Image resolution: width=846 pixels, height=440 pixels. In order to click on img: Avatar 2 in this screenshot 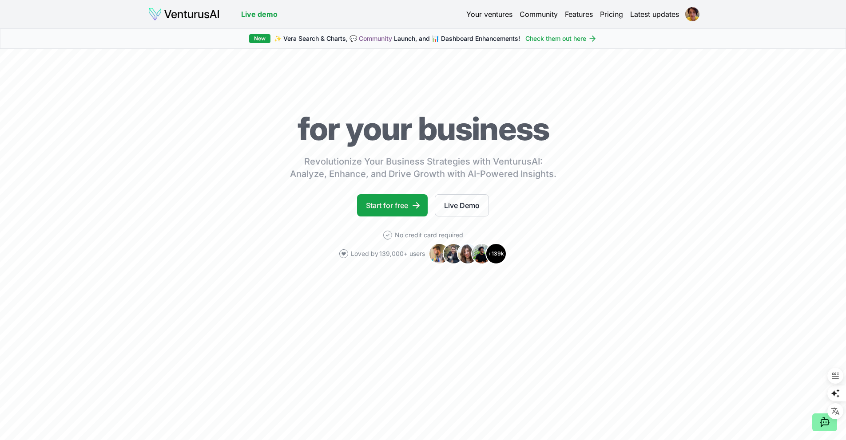, I will do `click(453, 254)`.